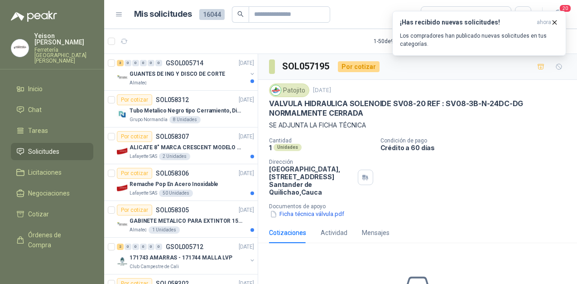  Describe the element at coordinates (34, 16) in the screenshot. I see `img: Logo peakr` at that location.